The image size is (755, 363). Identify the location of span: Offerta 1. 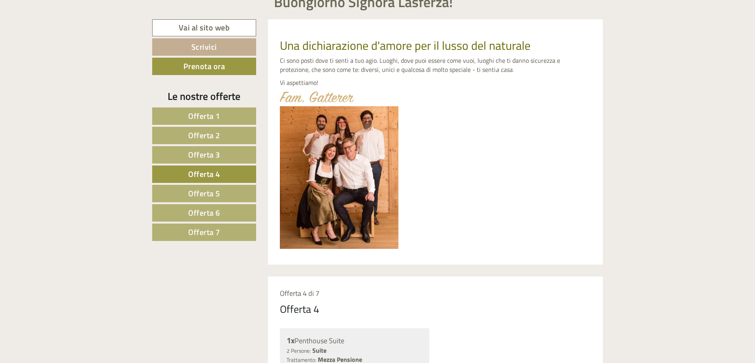
(204, 116).